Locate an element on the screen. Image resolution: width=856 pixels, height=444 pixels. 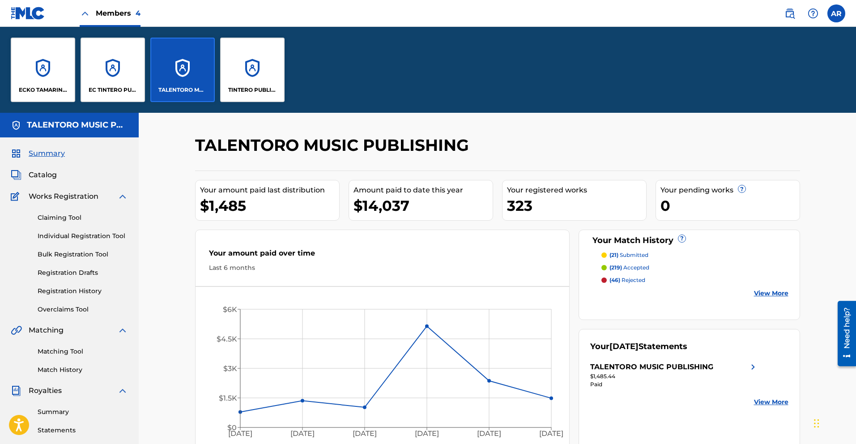
a: AccountsTINTERO PUBLISHING is located at coordinates (252, 70).